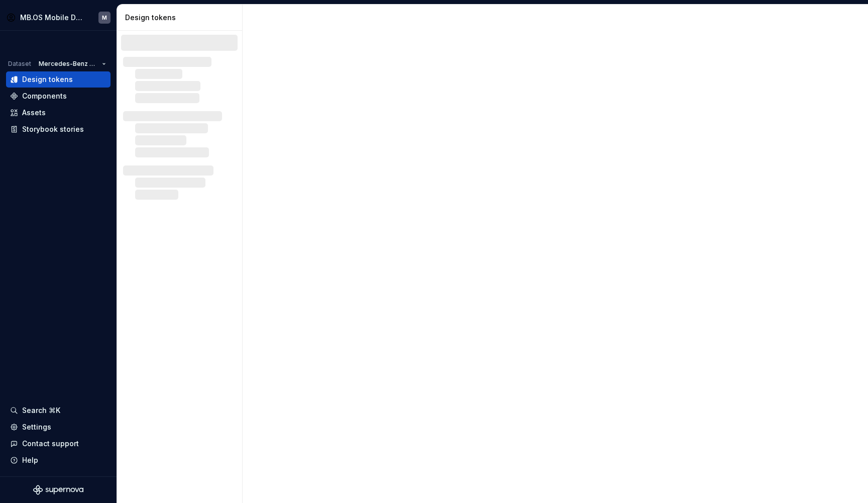 Image resolution: width=868 pixels, height=503 pixels. What do you see at coordinates (58, 490) in the screenshot?
I see `a: Supernova Logo` at bounding box center [58, 490].